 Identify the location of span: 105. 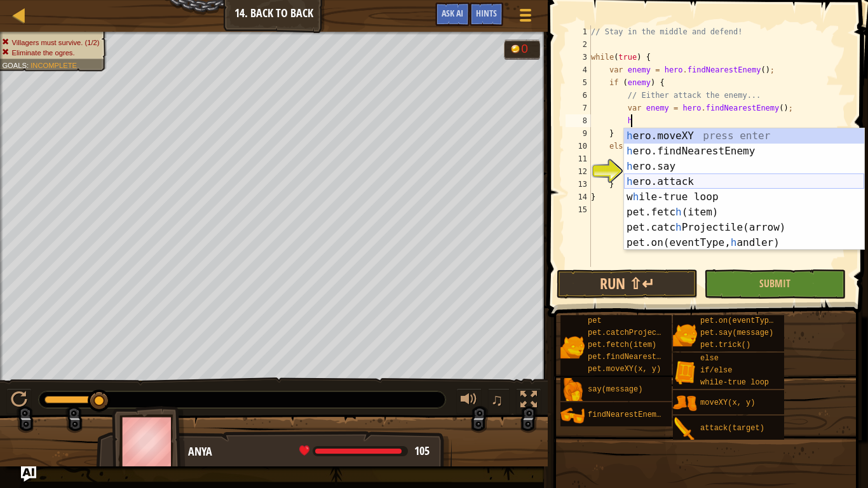
(422, 450).